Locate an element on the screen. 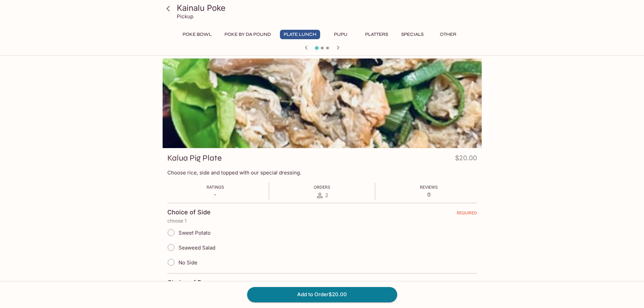  span: No Side is located at coordinates (188, 262).